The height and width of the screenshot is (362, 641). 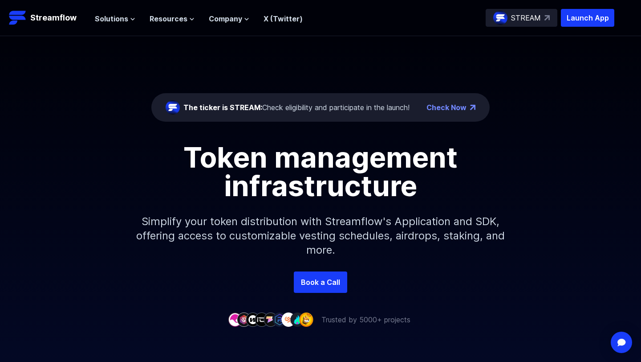 I want to click on span: The ticker is STREAM:, so click(x=223, y=107).